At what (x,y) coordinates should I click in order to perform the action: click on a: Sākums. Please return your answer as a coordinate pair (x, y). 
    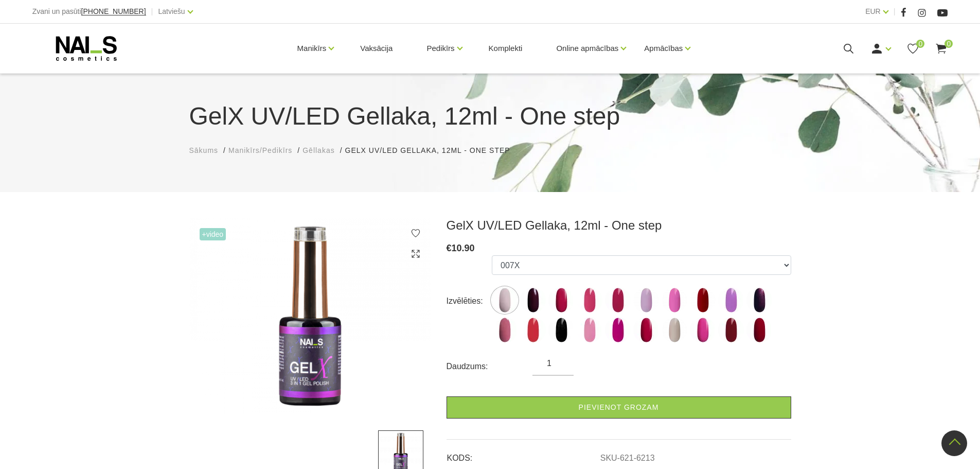
    Looking at the image, I should click on (203, 150).